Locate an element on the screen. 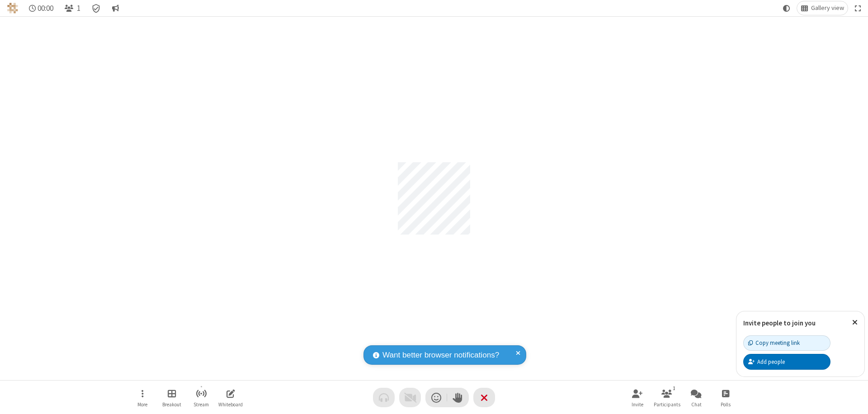  span: Whiteboard is located at coordinates (231, 405).